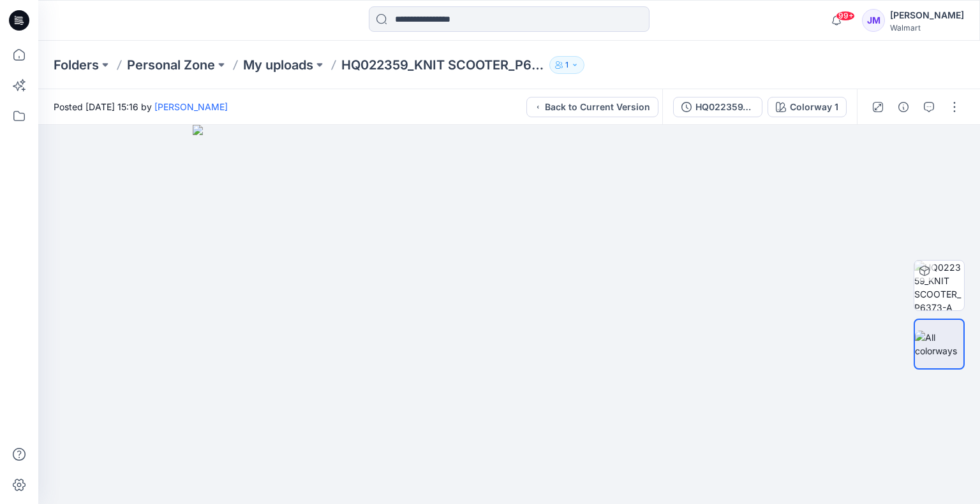  What do you see at coordinates (443, 65) in the screenshot?
I see `p: HQ022359_KNIT SCOOTER_P6373-A (4) (1)` at bounding box center [443, 65].